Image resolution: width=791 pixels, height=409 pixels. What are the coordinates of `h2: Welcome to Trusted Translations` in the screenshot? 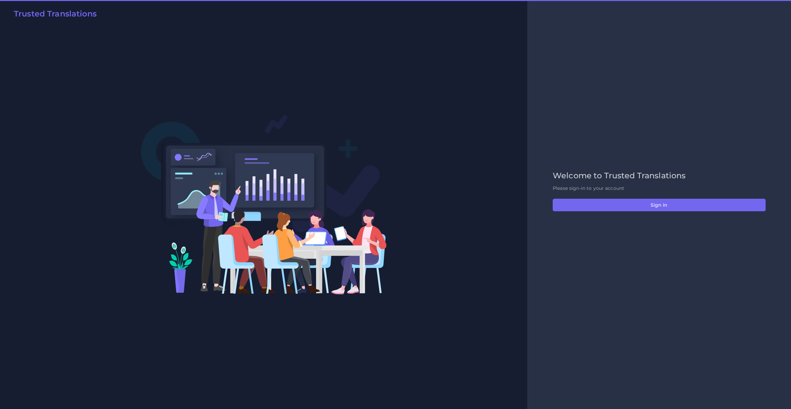 It's located at (659, 176).